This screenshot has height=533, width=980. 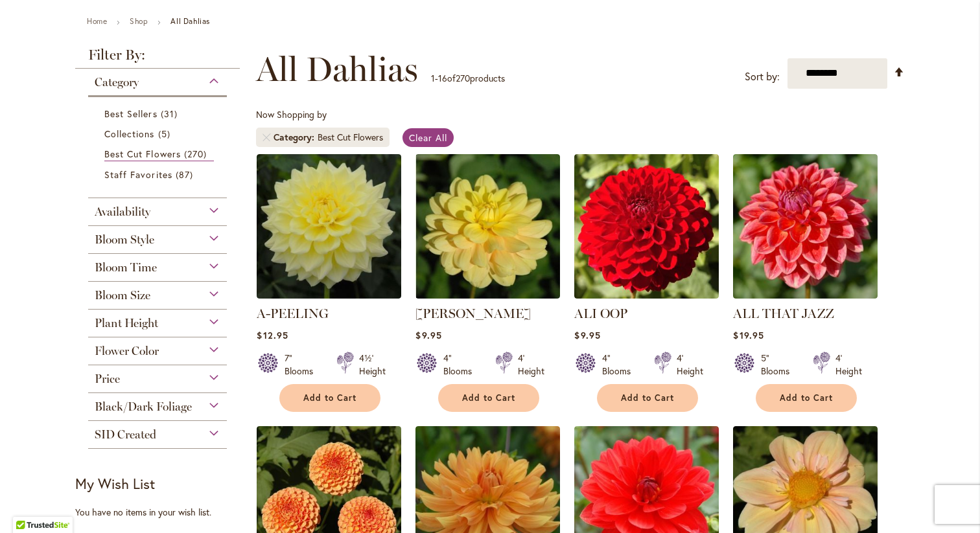 I want to click on span: Flower Color, so click(x=127, y=351).